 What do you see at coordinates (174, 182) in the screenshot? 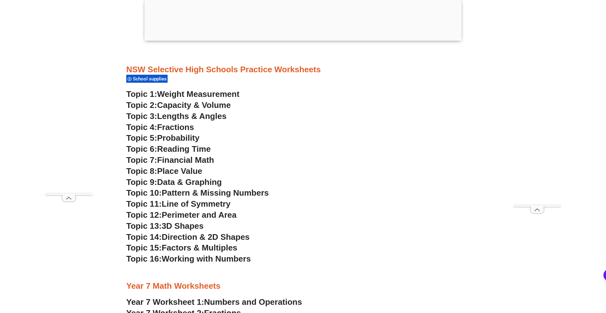
I see `a: Topic 9:Data & Graphing` at bounding box center [174, 182].